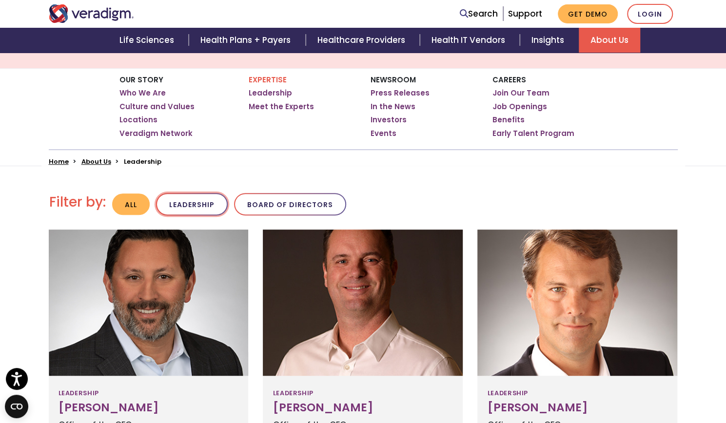 The height and width of the screenshot is (423, 726). Describe the element at coordinates (534, 134) in the screenshot. I see `a: Early Talent Program` at that location.